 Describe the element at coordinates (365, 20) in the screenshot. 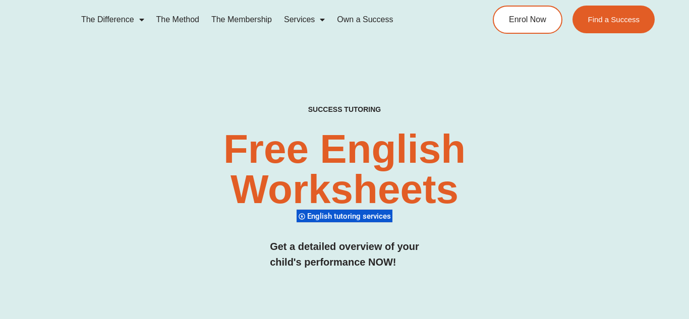

I see `a: Own a Success` at that location.